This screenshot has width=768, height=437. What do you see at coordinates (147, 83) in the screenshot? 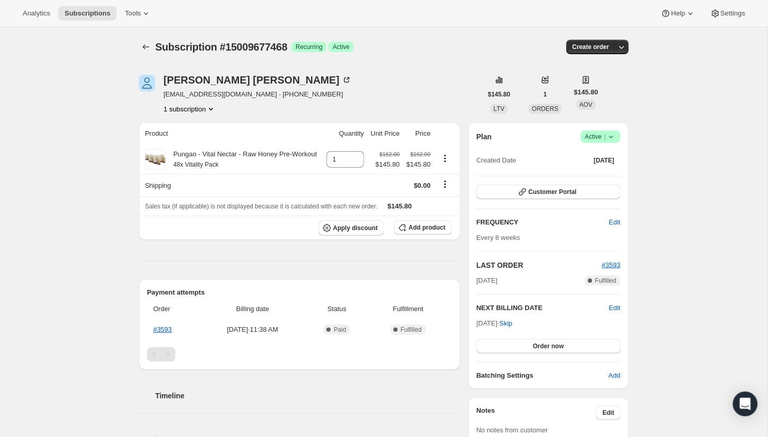
I see `span: Nick Immekus` at bounding box center [147, 83].